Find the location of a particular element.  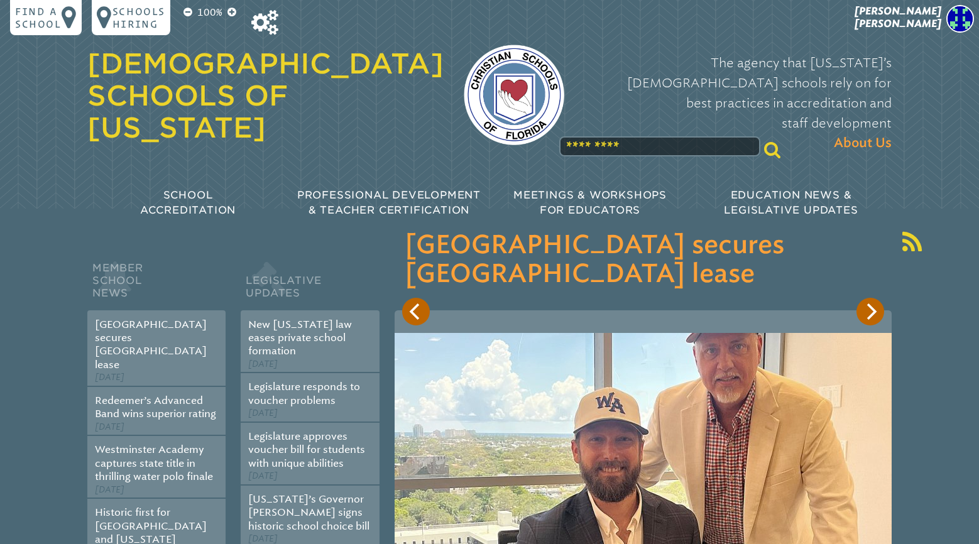

p: Schools Hiring is located at coordinates (139, 18).